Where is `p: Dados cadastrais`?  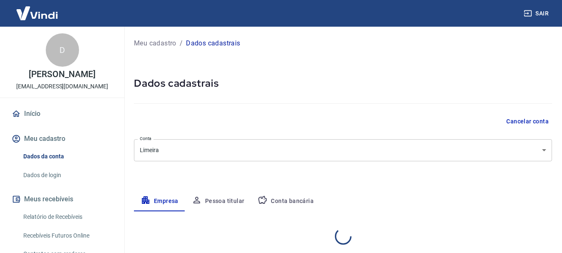 p: Dados cadastrais is located at coordinates (213, 43).